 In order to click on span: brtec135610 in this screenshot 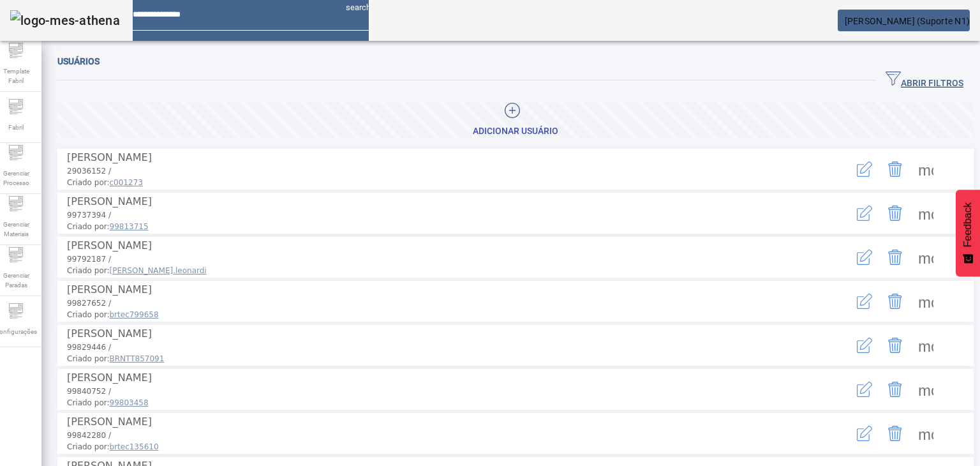, I will do `click(134, 447)`.